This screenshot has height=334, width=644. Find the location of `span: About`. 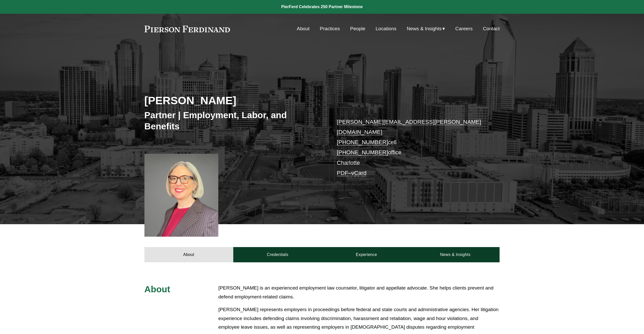

span: About is located at coordinates (158, 289).